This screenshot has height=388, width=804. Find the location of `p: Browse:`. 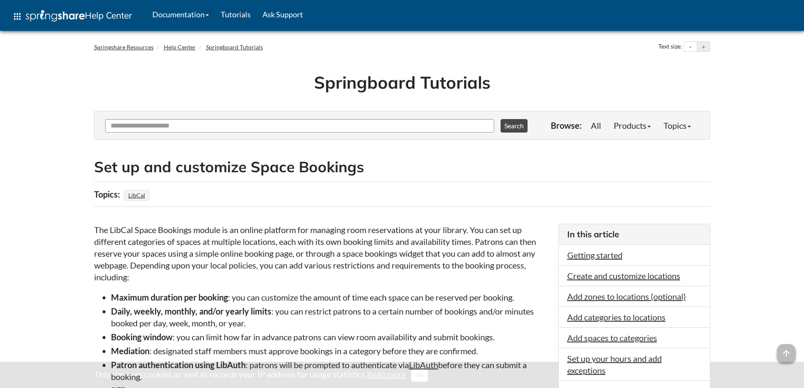

p: Browse: is located at coordinates (566, 125).